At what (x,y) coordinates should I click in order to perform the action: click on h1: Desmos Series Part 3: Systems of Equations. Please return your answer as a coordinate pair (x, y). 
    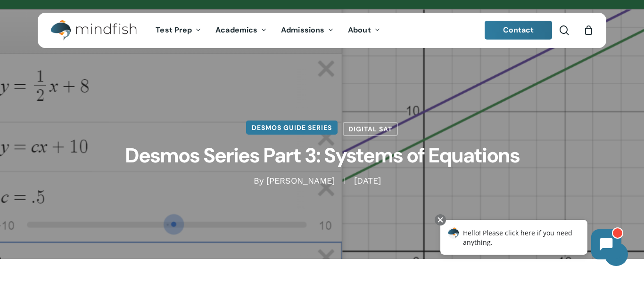
    Looking at the image, I should click on (322, 156).